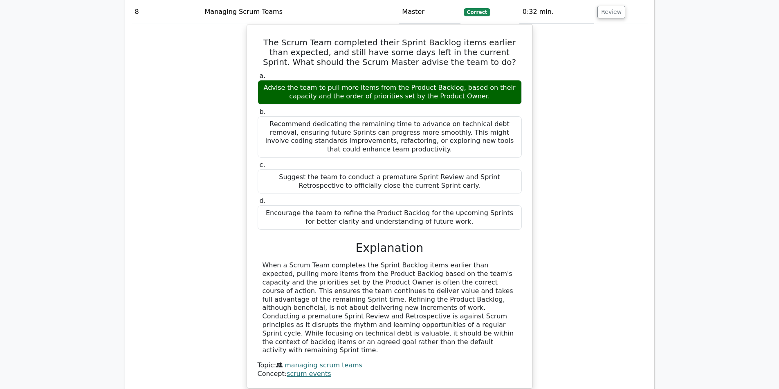 The image size is (779, 389). Describe the element at coordinates (389, 374) in the screenshot. I see `div: Concept:` at that location.